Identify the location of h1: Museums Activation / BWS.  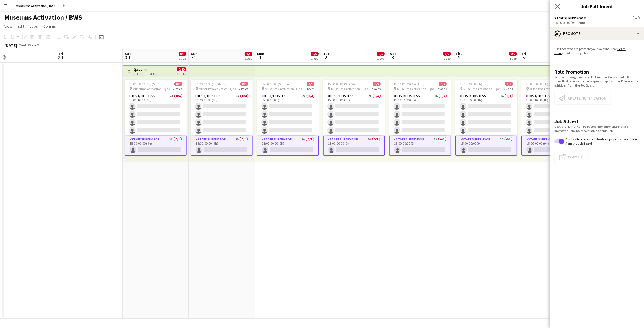
(43, 18).